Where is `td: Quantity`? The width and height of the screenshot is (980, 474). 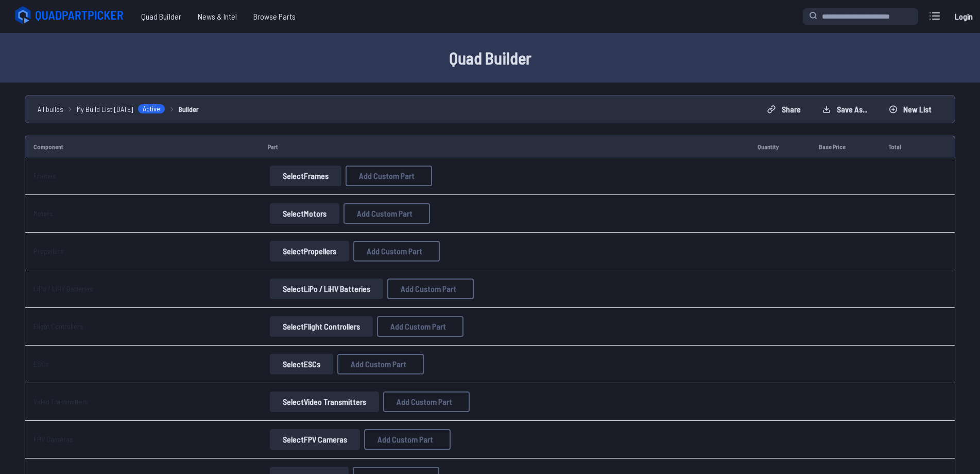 td: Quantity is located at coordinates (779, 146).